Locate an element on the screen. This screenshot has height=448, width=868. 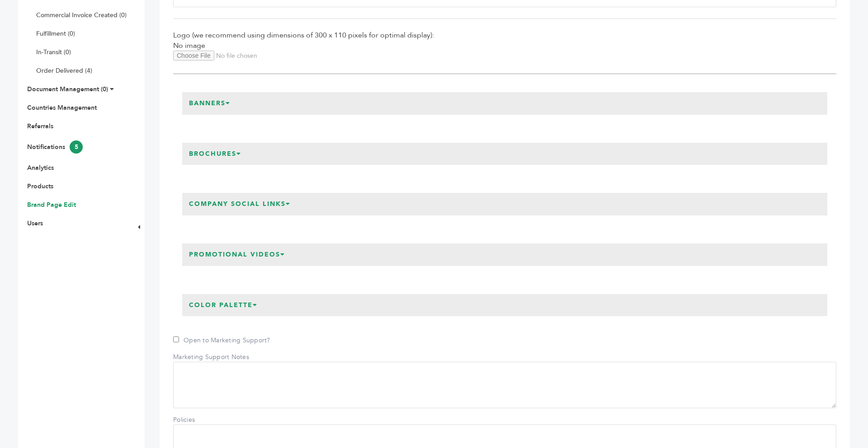
a: Document Management (0) is located at coordinates (67, 89).